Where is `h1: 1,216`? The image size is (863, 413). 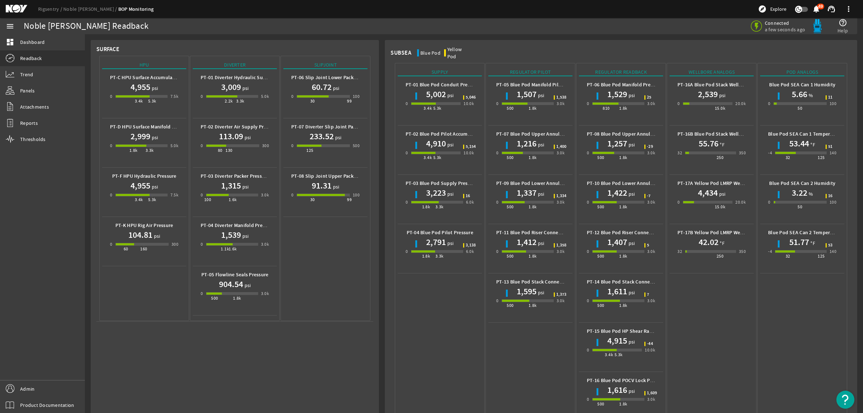 h1: 1,216 is located at coordinates (526, 143).